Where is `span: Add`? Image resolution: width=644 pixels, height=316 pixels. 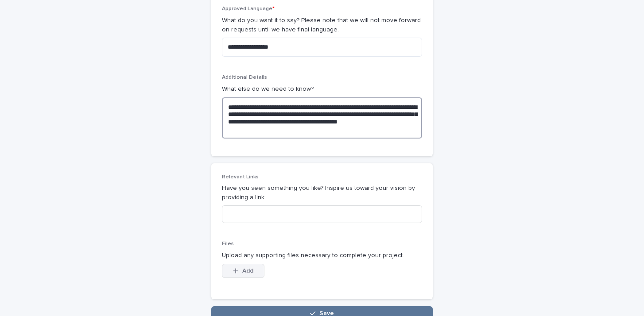
span: Add is located at coordinates (247, 271).